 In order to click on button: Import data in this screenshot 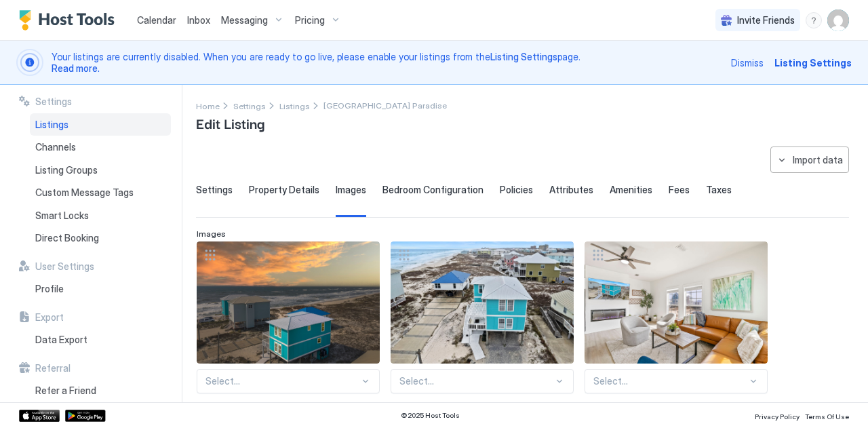, I will do `click(809, 159)`.